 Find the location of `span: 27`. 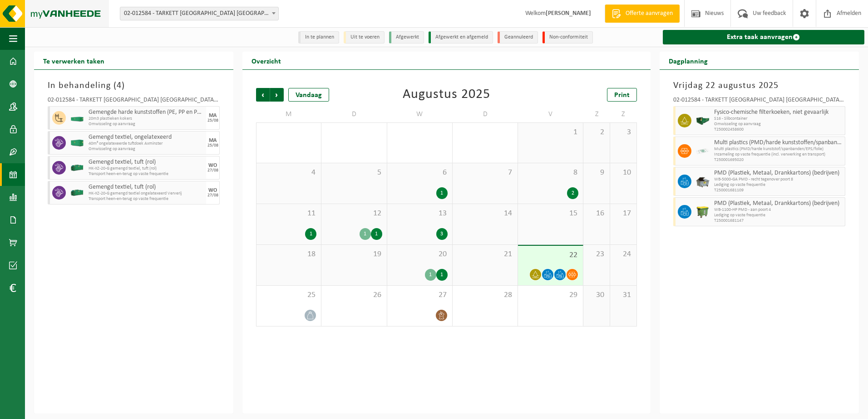

span: 27 is located at coordinates (419, 295).